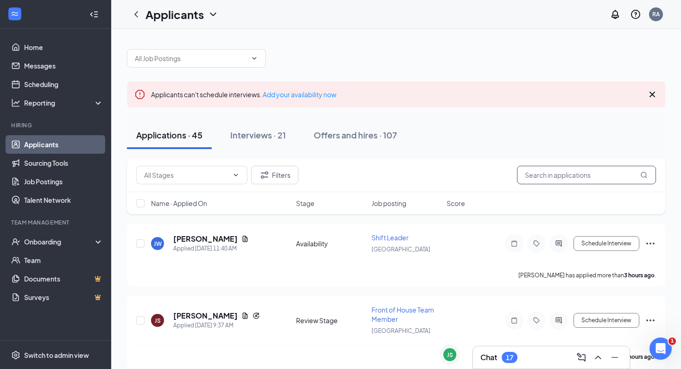 This screenshot has height=369, width=681. I want to click on svg: ChevronLeft, so click(136, 14).